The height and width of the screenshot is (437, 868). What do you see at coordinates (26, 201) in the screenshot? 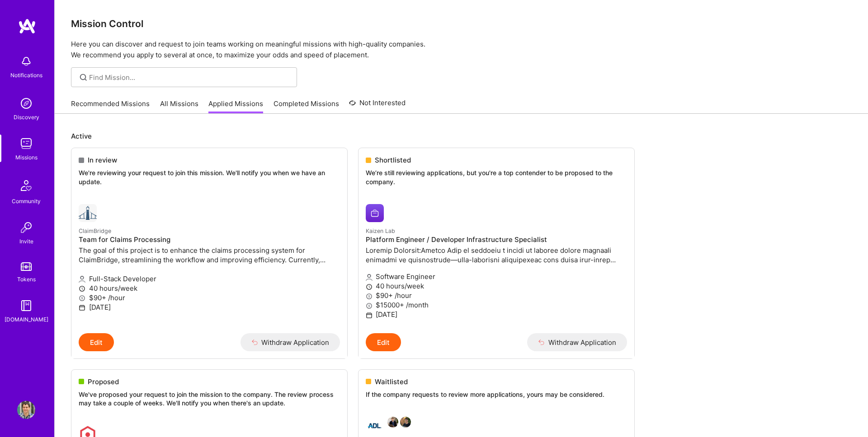
I see `div: Community` at bounding box center [26, 201].